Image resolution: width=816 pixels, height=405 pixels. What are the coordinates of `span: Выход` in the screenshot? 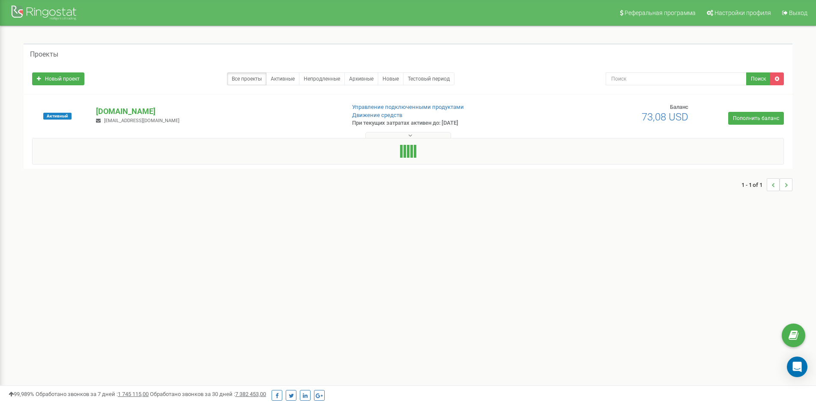 It's located at (798, 13).